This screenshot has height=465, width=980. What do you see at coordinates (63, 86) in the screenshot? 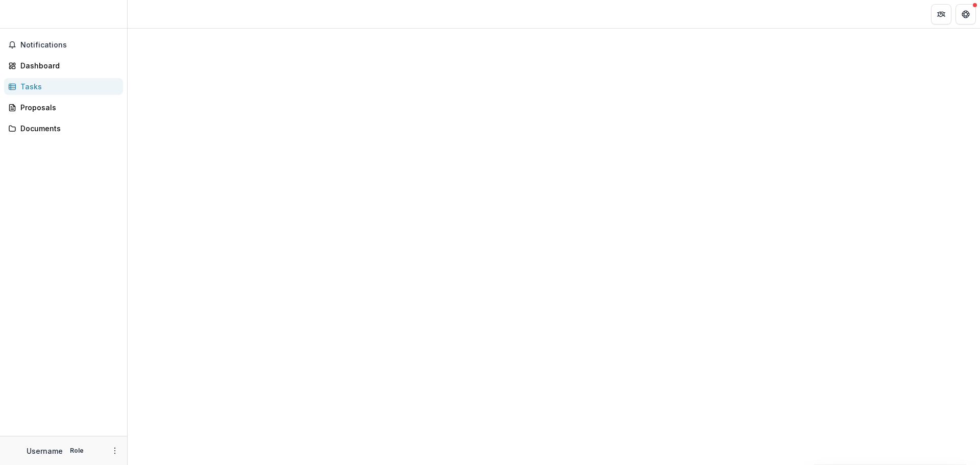
I see `a: Tasks` at bounding box center [63, 86].